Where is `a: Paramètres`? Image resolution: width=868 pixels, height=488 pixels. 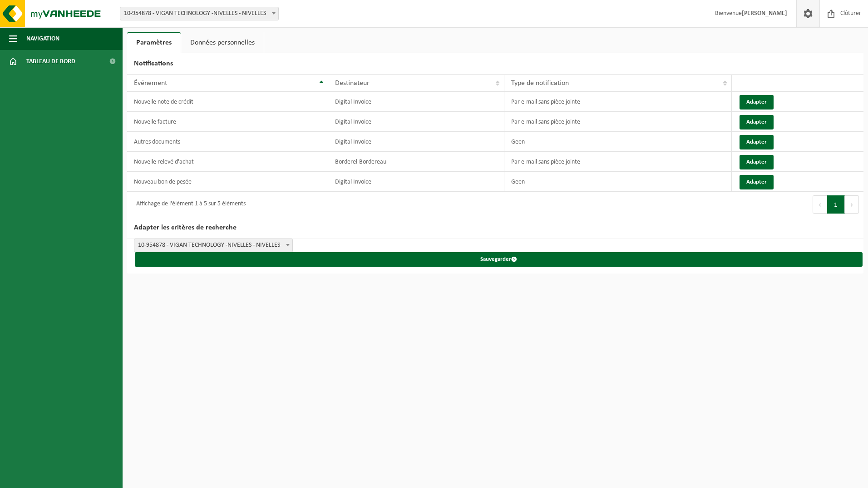 a: Paramètres is located at coordinates (154, 43).